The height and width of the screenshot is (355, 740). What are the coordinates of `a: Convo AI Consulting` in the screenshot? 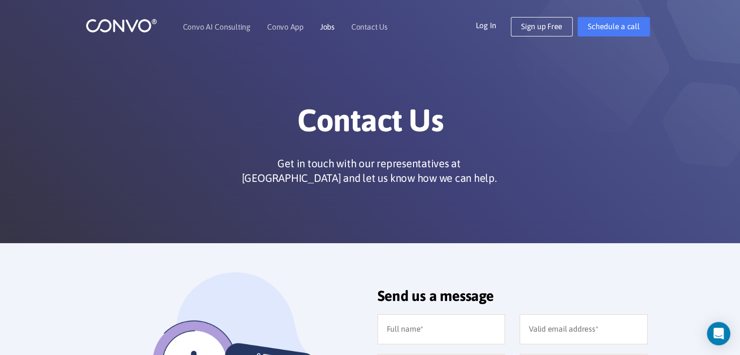 It's located at (216, 27).